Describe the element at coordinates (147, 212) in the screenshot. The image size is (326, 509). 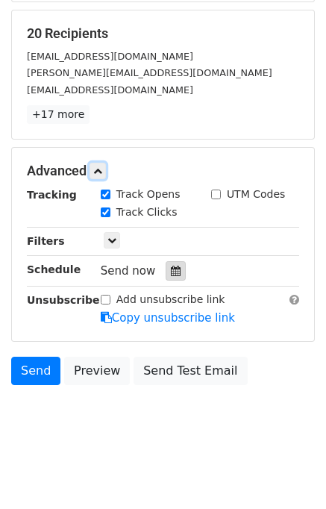
I see `label: Track Clicks` at that location.